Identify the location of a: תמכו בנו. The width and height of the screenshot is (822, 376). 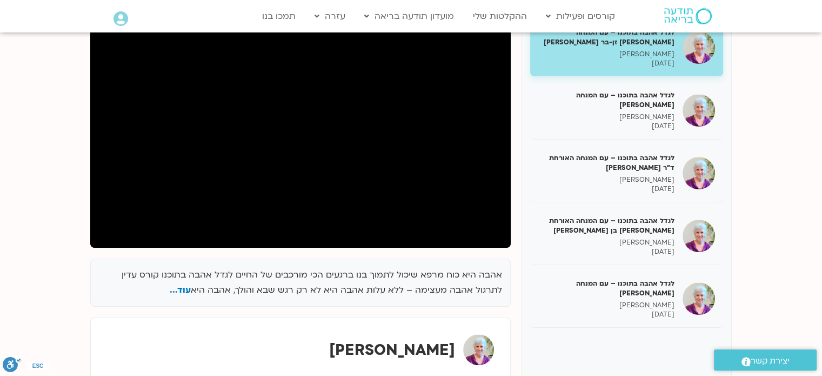
(279, 16).